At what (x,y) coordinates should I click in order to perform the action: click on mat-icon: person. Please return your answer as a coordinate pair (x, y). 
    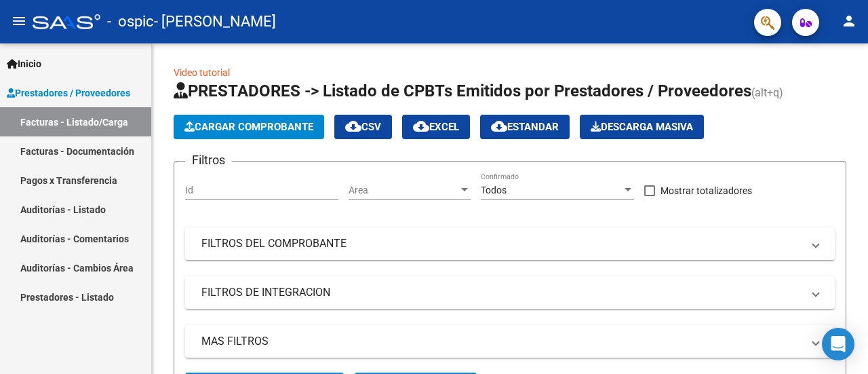
    Looking at the image, I should click on (849, 21).